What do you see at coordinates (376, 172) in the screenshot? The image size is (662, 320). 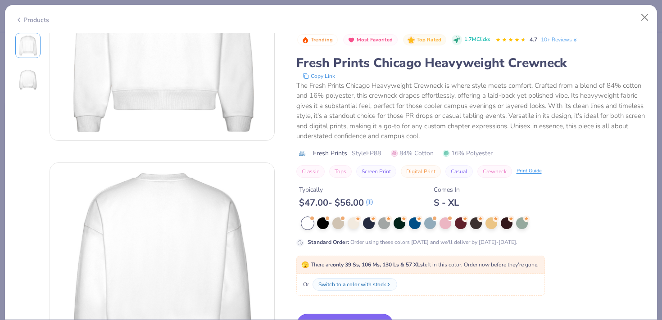 I see `button: Screen Print` at bounding box center [376, 172].